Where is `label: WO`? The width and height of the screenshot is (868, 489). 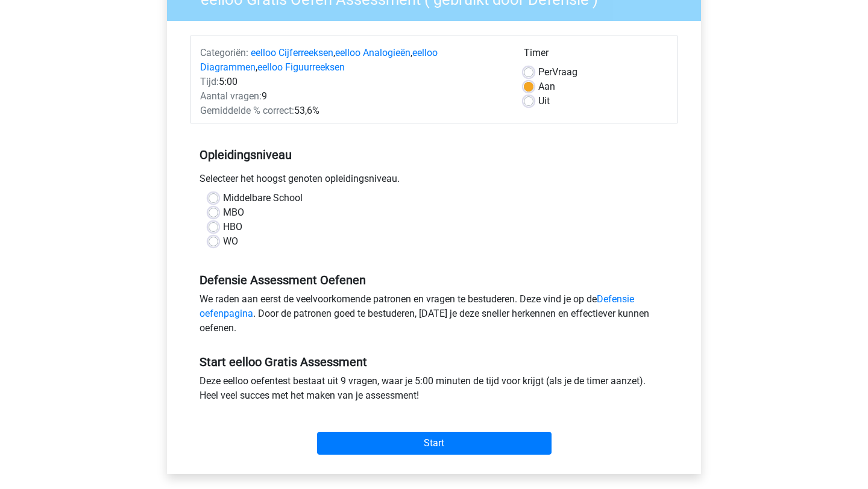
label: WO is located at coordinates (230, 241).